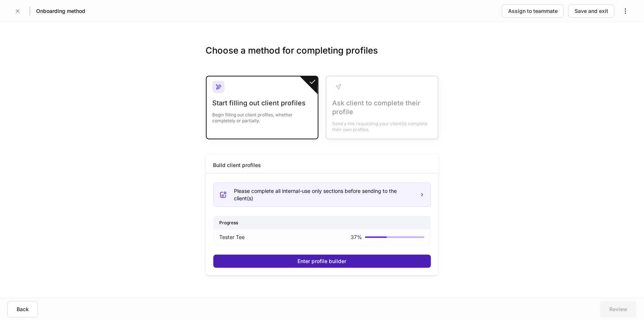  What do you see at coordinates (322, 56) in the screenshot?
I see `h3: Choose a method for completing profiles` at bounding box center [322, 56].